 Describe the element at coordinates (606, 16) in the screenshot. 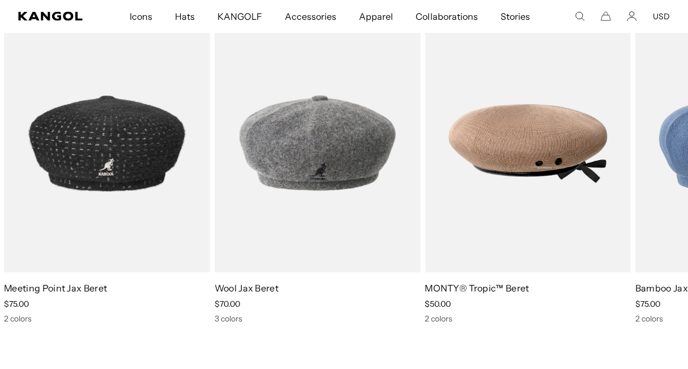

I see `button: Cart` at that location.